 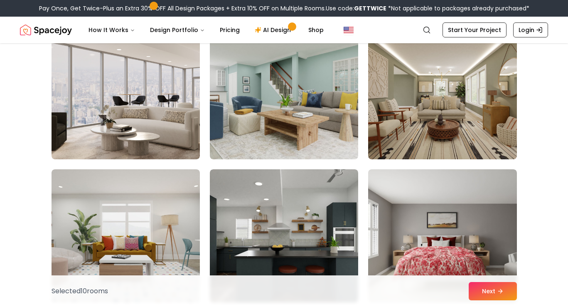 What do you see at coordinates (458, 8) in the screenshot?
I see `span: *Not applicable to packages already purchased*` at bounding box center [458, 8].